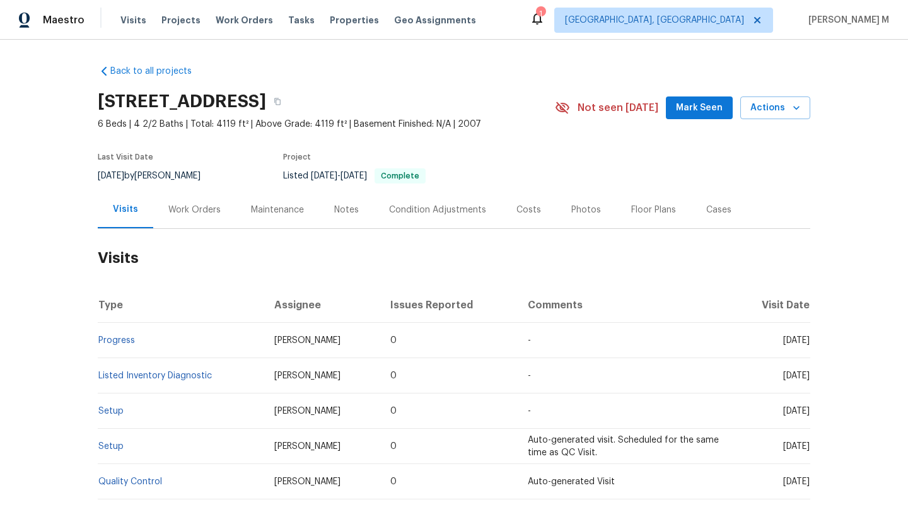 The image size is (908, 512). What do you see at coordinates (125, 209) in the screenshot?
I see `div: Visits` at bounding box center [125, 209].